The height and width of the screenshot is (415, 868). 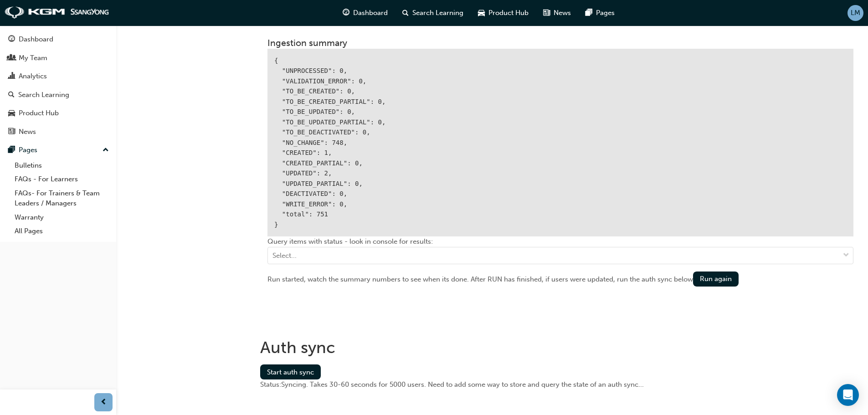 What do you see at coordinates (365, 13) in the screenshot?
I see `a: guage-iconDashboard` at bounding box center [365, 13].